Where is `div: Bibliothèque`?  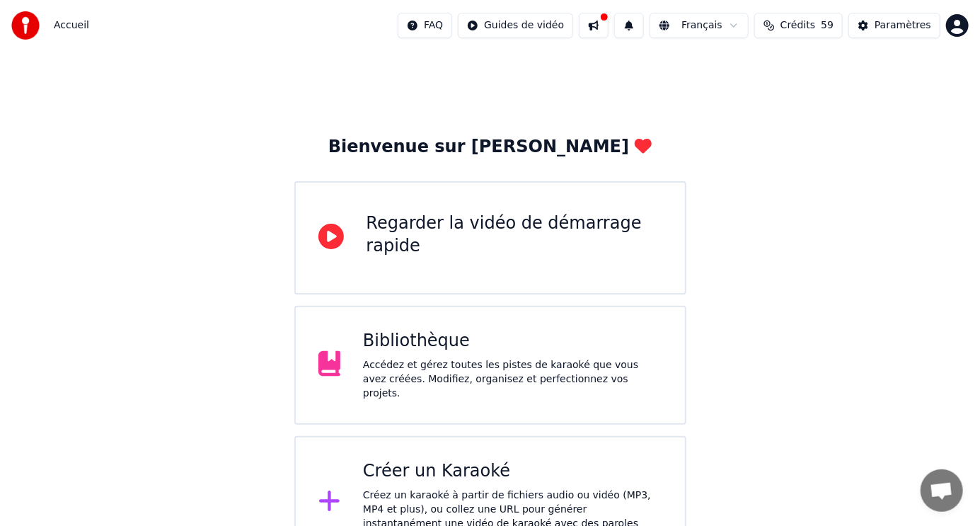 div: Bibliothèque is located at coordinates (512, 341).